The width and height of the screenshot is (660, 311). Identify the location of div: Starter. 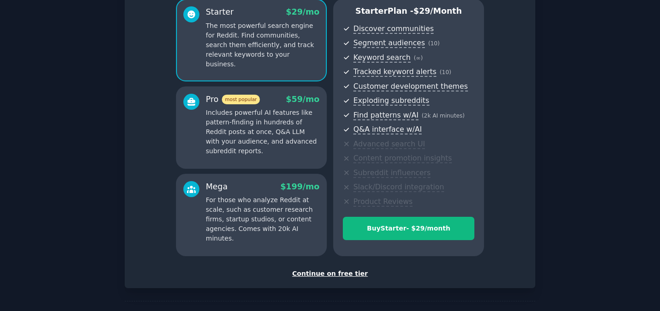
(219, 12).